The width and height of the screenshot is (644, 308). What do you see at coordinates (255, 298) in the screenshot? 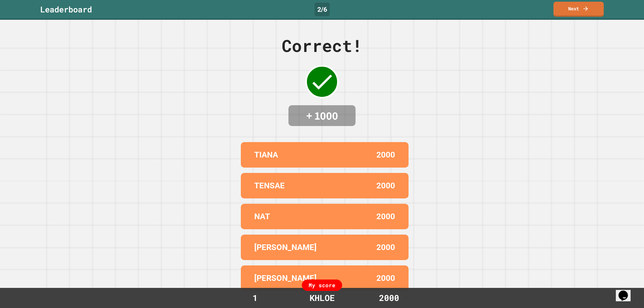
I see `div: 1` at bounding box center [255, 298].